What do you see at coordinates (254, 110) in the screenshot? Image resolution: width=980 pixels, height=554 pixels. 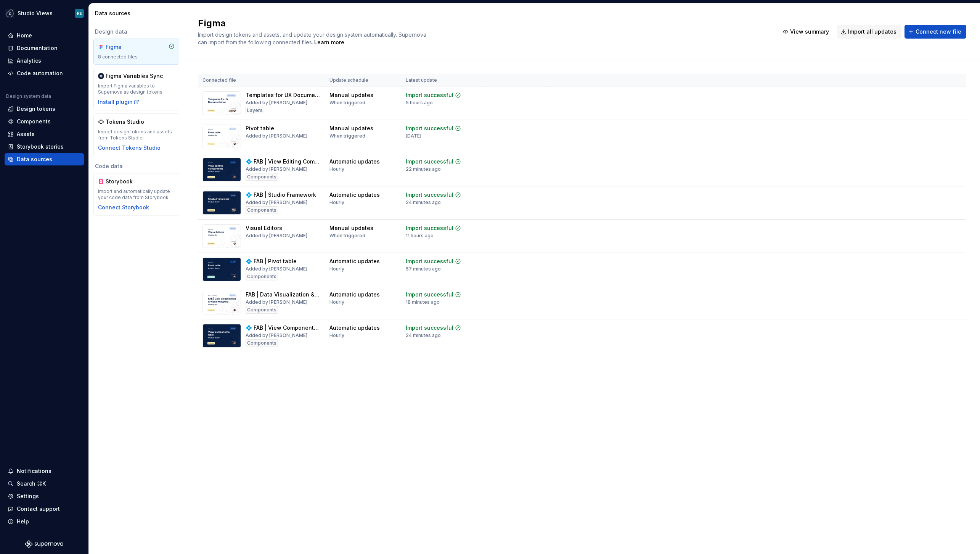 I see `div: Layers` at bounding box center [254, 110].